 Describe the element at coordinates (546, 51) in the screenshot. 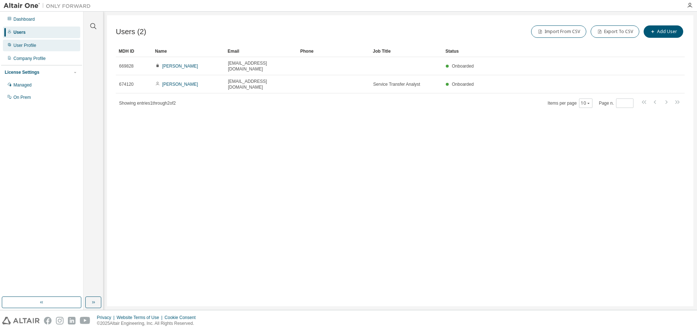

I see `div: Status` at that location.